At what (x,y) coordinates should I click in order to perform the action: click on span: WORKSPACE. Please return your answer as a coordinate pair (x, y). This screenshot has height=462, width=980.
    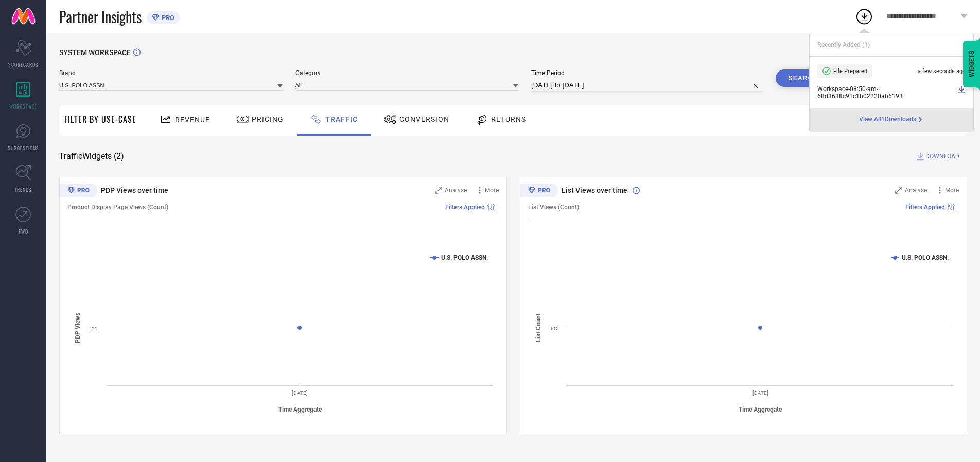
    Looking at the image, I should click on (23, 106).